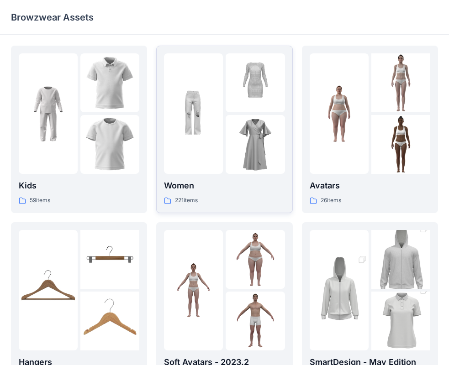 The image size is (449, 365). What do you see at coordinates (52, 17) in the screenshot?
I see `p: Browzwear Assets` at bounding box center [52, 17].